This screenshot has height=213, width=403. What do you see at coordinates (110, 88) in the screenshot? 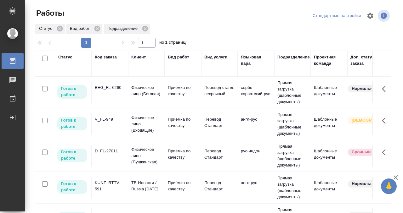
I see `div: BEG_FL-6260` at bounding box center [110, 88].